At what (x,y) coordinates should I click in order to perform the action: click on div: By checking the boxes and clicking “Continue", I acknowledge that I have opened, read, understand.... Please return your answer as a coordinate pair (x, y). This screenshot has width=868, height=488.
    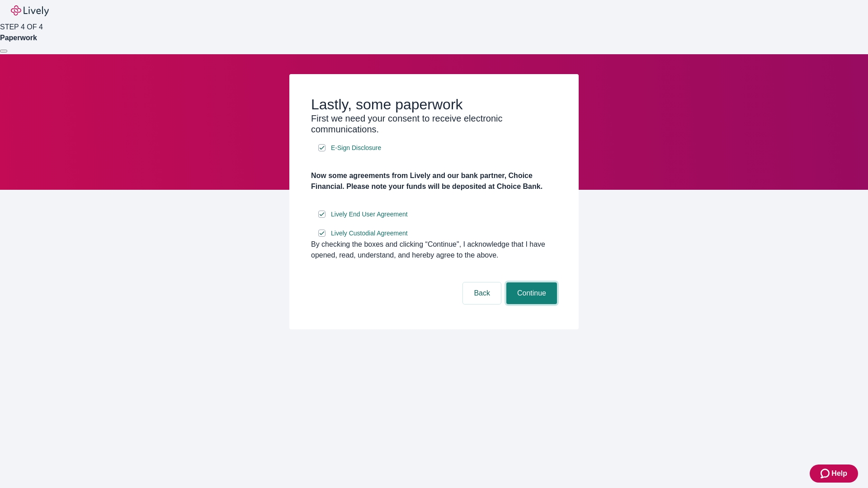
    Looking at the image, I should click on (434, 250).